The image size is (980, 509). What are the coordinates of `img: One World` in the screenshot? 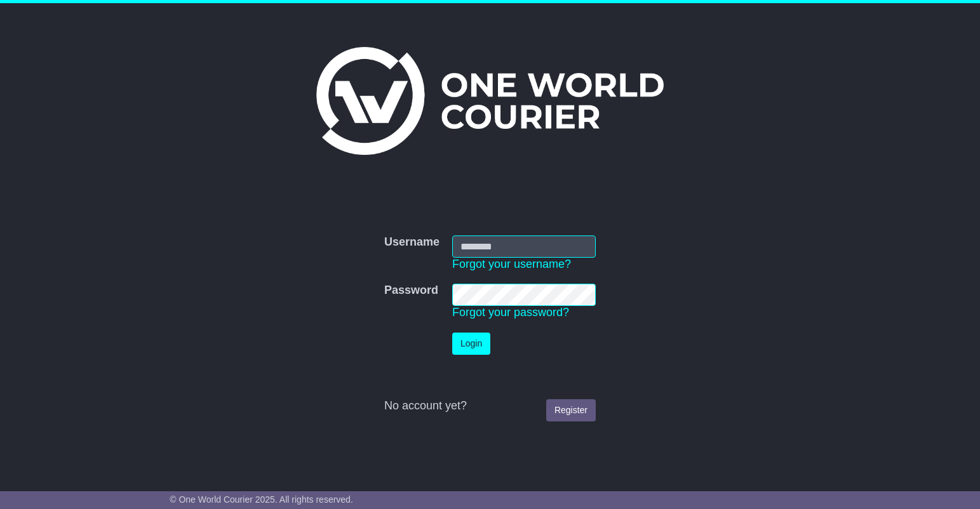 It's located at (490, 101).